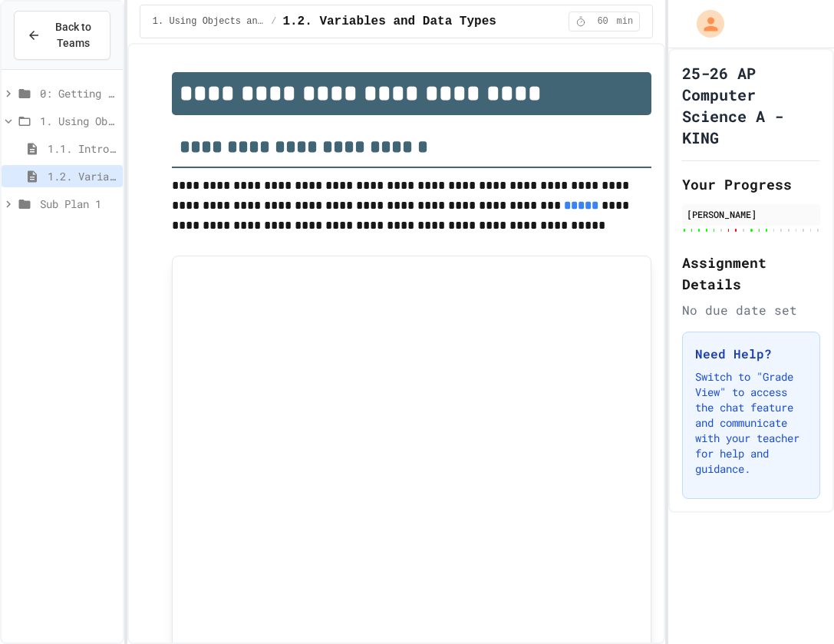 The width and height of the screenshot is (834, 644). Describe the element at coordinates (78, 204) in the screenshot. I see `span: Sub Plan 1` at that location.